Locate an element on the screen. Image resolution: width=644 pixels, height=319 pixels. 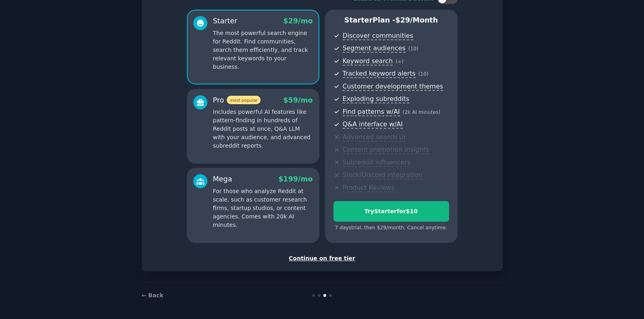
span: most popular is located at coordinates (244, 100).